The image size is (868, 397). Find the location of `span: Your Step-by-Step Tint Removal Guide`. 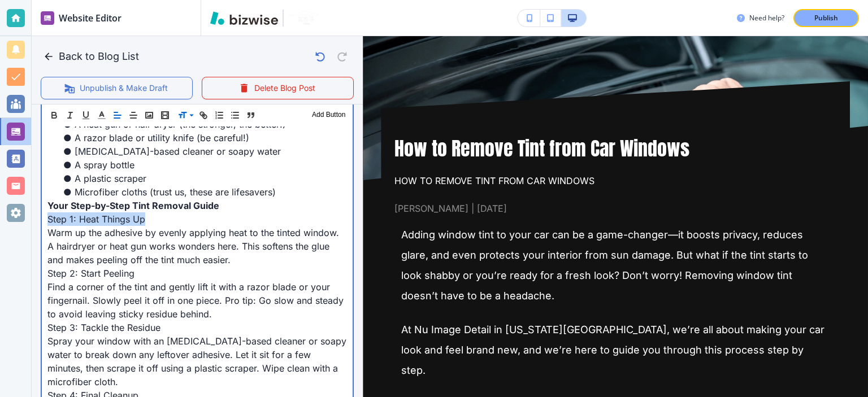

span: Your Step-by-Step Tint Removal Guide is located at coordinates (133, 206).